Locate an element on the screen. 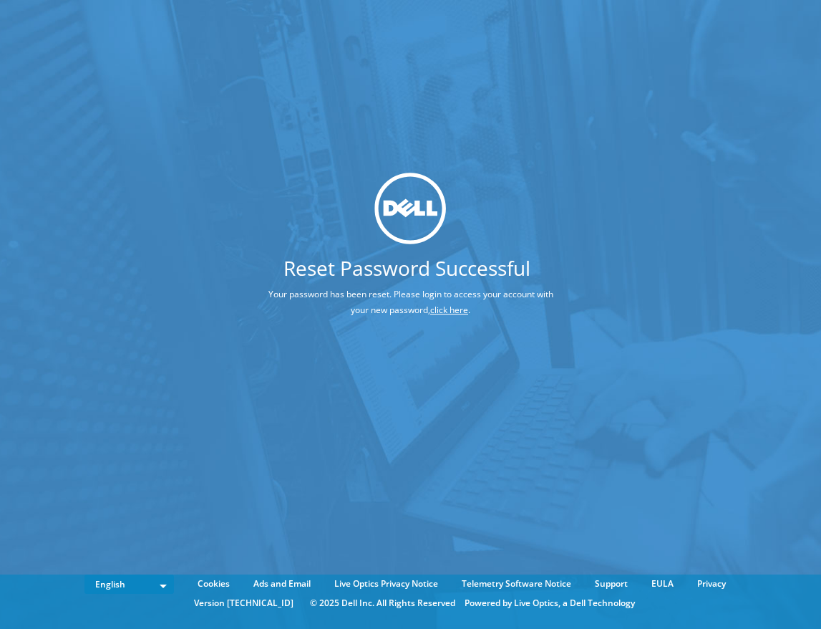 This screenshot has width=821, height=629. h1: Reset Password Successful is located at coordinates (407, 268).